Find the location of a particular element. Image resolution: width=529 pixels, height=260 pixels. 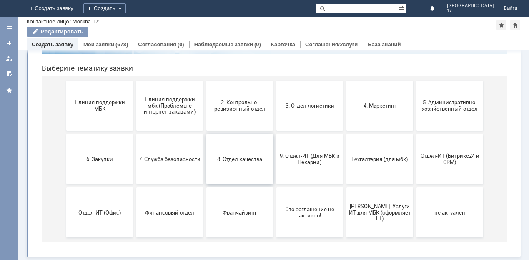

a: Соглашения/Услуги is located at coordinates (331, 44).